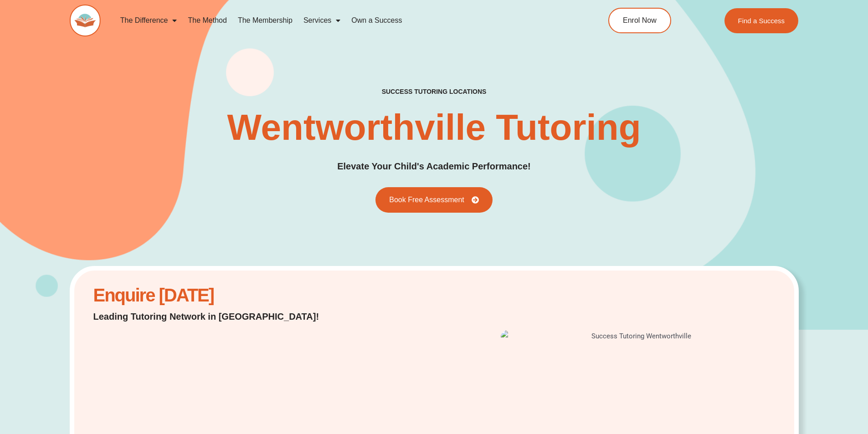 The width and height of the screenshot is (868, 434). What do you see at coordinates (434, 166) in the screenshot?
I see `h2: Elevate Your Child's Academic Performance!` at bounding box center [434, 166].